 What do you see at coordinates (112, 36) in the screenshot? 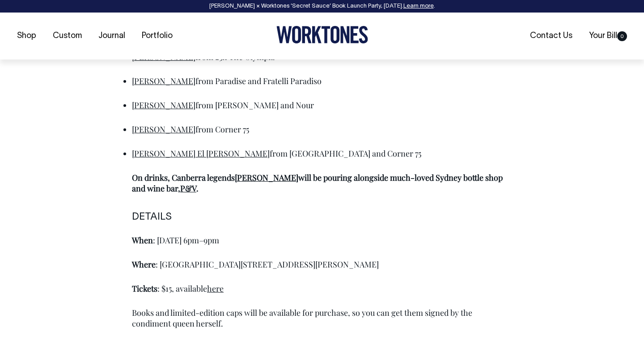
I see `a: Journal` at bounding box center [112, 36].